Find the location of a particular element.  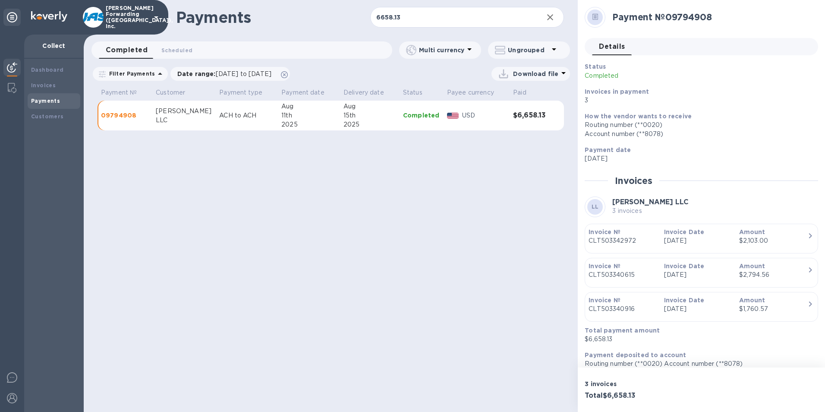

h1: Payments is located at coordinates (273, 17).